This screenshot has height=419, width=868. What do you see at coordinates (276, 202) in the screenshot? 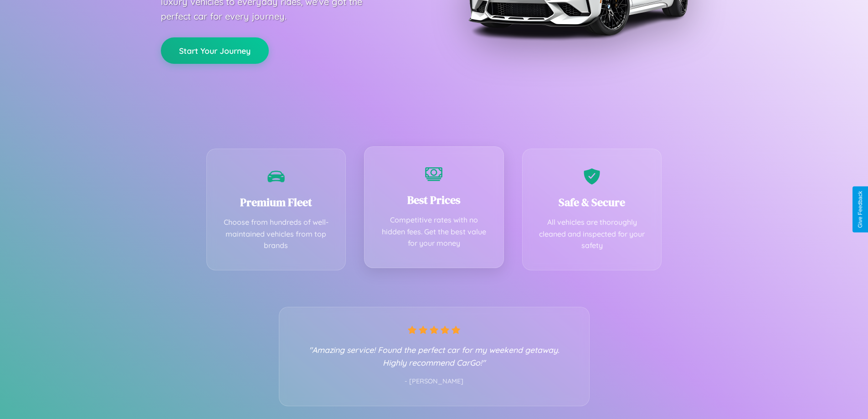
I see `h3: Premium Fleet` at bounding box center [276, 202].